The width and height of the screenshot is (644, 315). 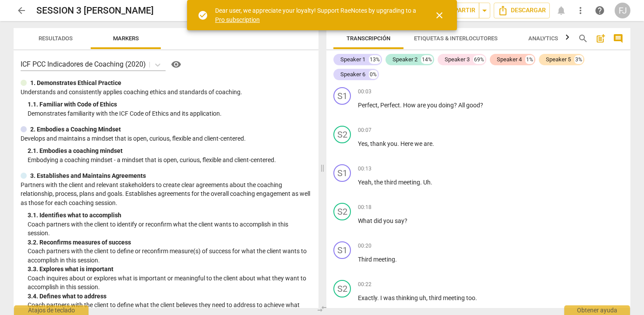 I want to click on div: 3. 3. Explores what is important, so click(x=170, y=269).